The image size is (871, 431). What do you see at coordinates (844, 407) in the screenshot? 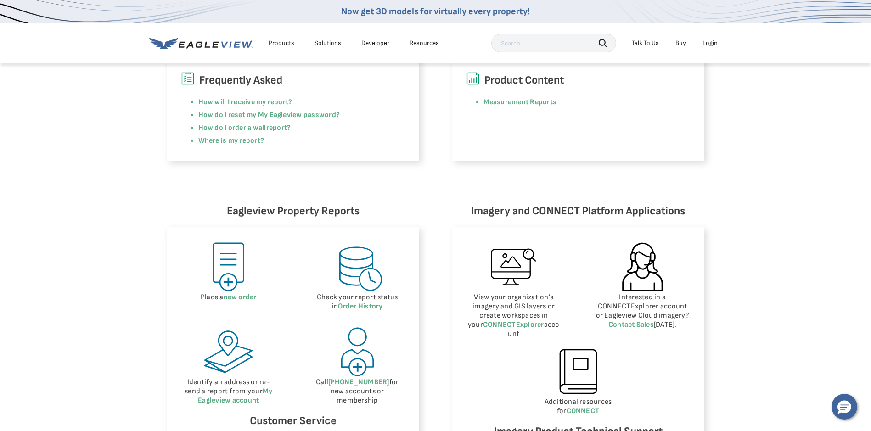
I see `button: Hello, have a question? Let’s chat.` at bounding box center [844, 407].